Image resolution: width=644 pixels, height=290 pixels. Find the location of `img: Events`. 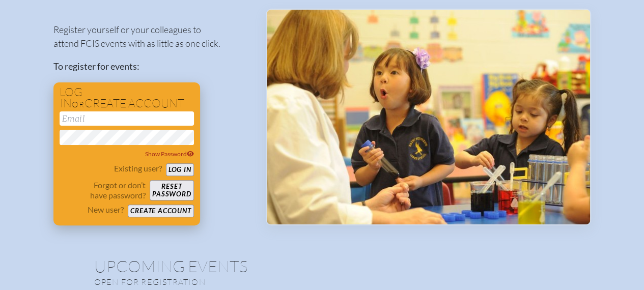

img: Events is located at coordinates (428, 117).